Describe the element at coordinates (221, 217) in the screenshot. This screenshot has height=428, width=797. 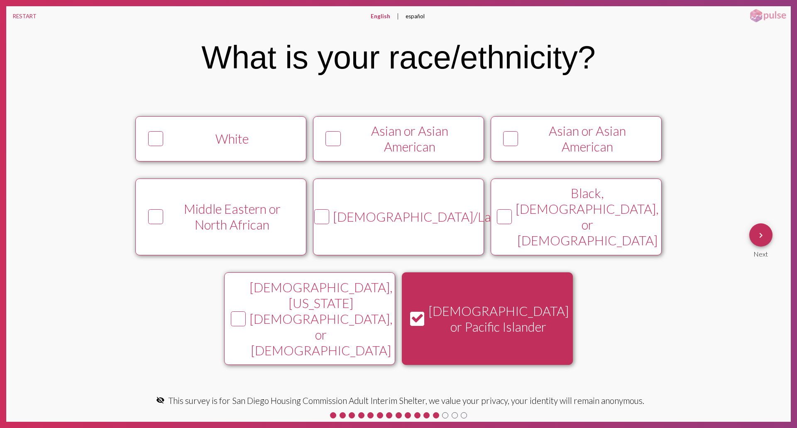
I see `button: Middle Eastern or North African` at that location.